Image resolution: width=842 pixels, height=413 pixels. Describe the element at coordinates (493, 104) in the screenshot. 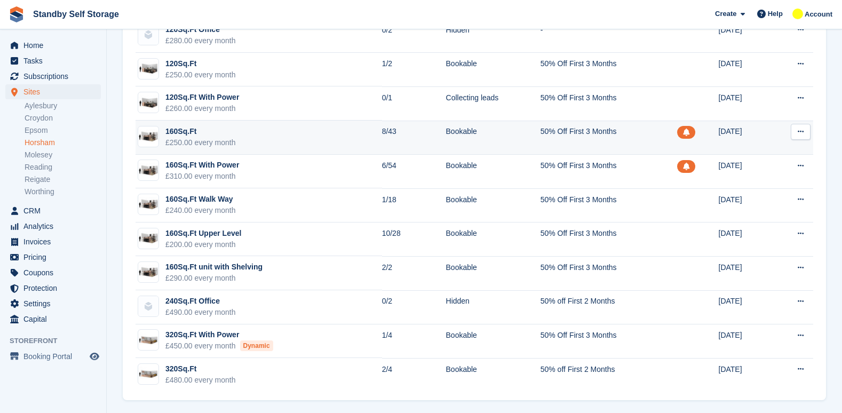

I see `td: Collecting leads` at that location.